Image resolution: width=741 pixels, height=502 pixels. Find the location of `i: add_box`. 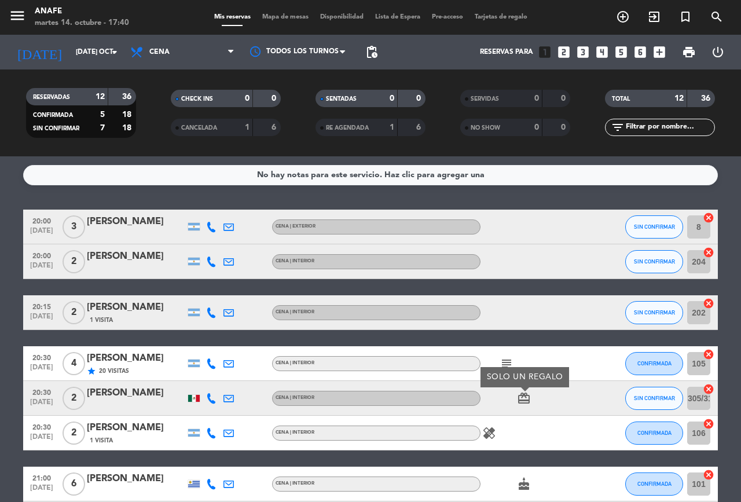

i: add_box is located at coordinates (660, 52).